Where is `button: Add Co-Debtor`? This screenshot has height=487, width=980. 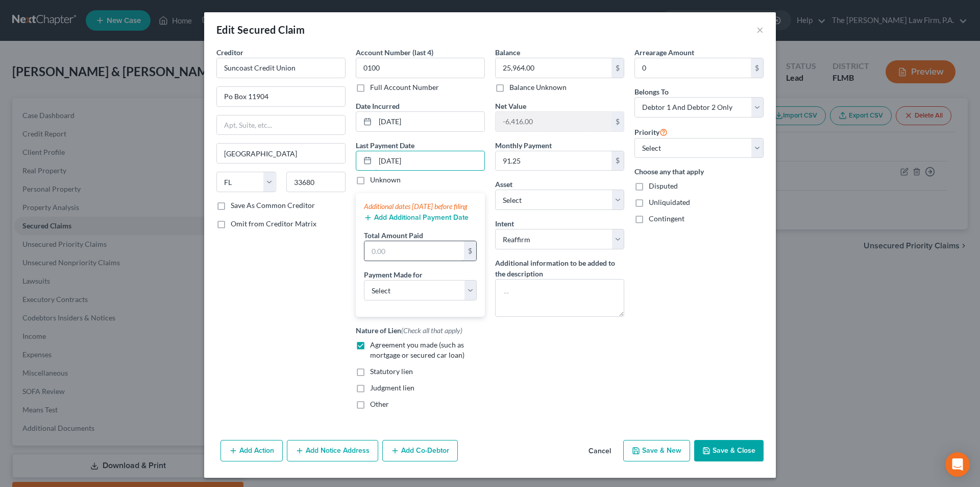 button: Add Co-Debtor is located at coordinates (420, 450).